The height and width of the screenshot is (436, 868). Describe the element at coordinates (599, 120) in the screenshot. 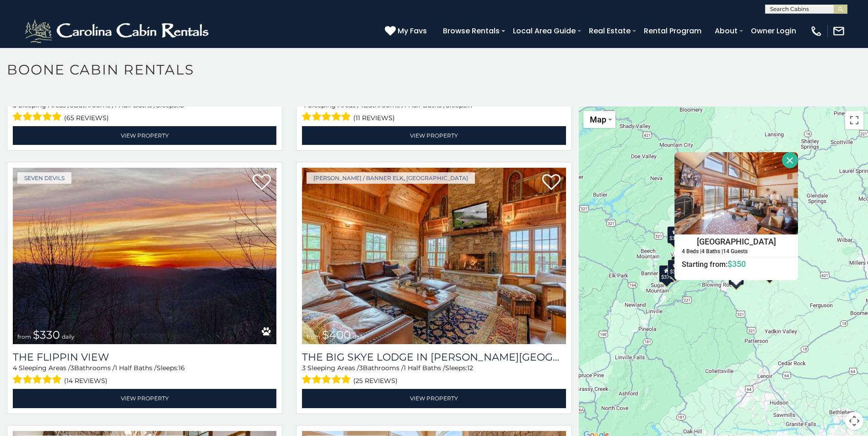

I see `button: Change map style` at that location.